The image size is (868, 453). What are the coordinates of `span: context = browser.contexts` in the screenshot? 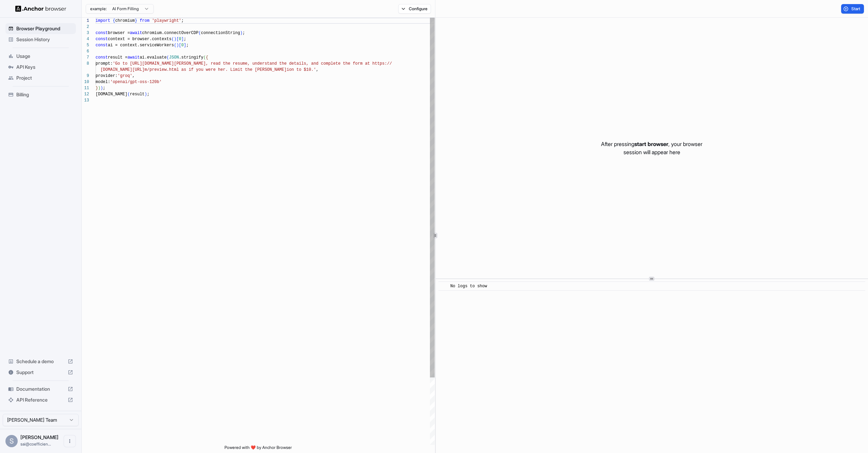 It's located at (139, 39).